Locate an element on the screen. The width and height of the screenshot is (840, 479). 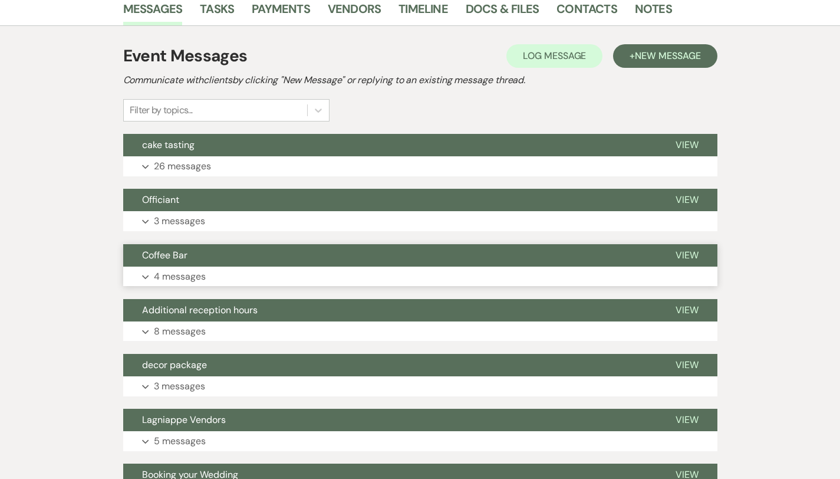
button: 8 messages is located at coordinates (420, 331).